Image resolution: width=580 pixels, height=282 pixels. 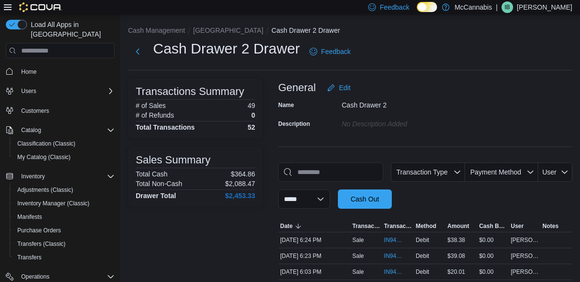 I want to click on button: Adjustments (Classic), so click(x=64, y=190).